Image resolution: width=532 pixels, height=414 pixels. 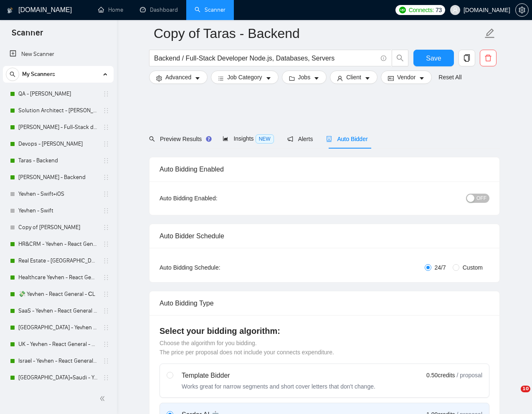 I want to click on span: delete, so click(x=488, y=58).